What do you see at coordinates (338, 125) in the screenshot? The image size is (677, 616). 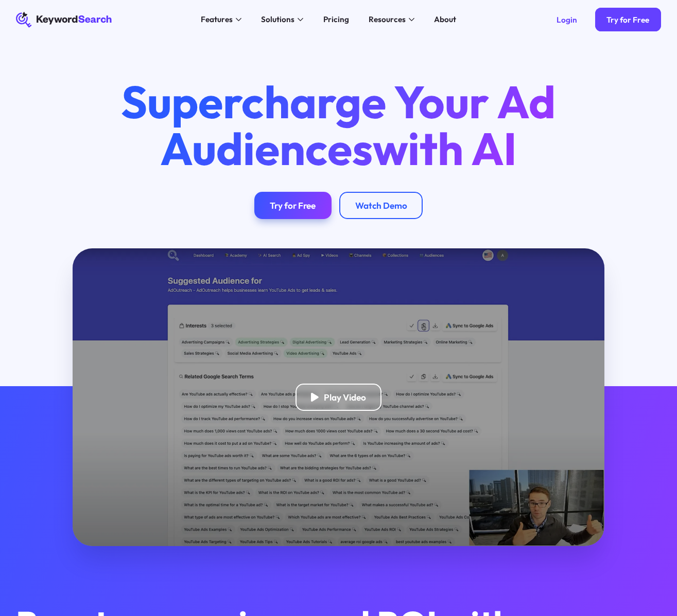 I see `h1: Supercharge Your Ad Audiences` at bounding box center [338, 125].